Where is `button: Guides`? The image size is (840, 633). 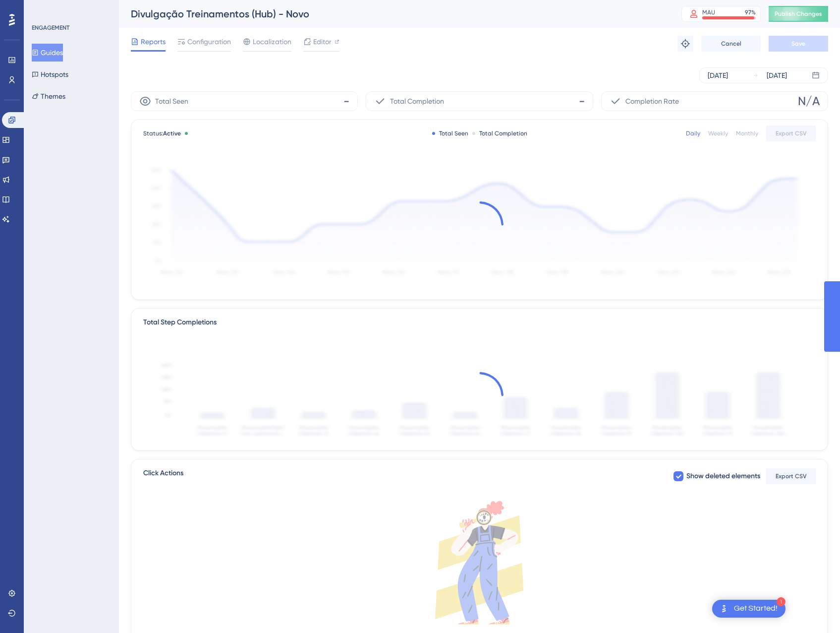 button: Guides is located at coordinates (47, 53).